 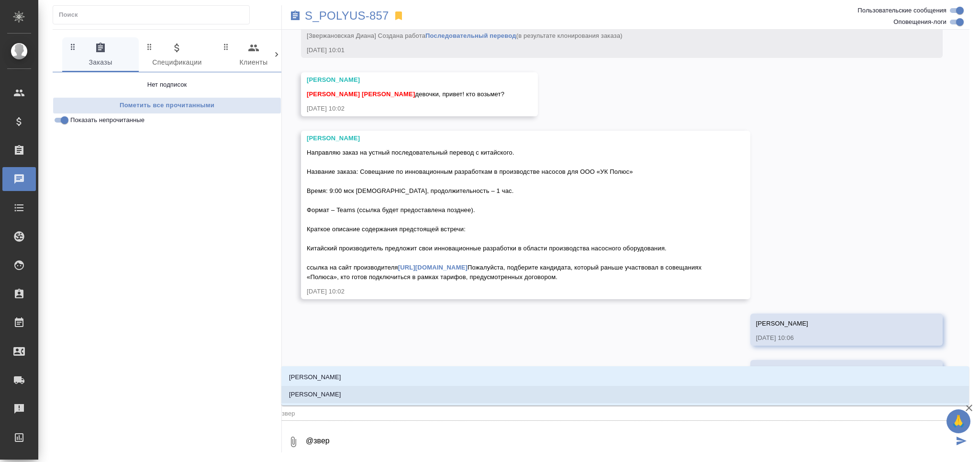 What do you see at coordinates (471, 35) in the screenshot?
I see `a: Последовательный перевод` at bounding box center [471, 35].